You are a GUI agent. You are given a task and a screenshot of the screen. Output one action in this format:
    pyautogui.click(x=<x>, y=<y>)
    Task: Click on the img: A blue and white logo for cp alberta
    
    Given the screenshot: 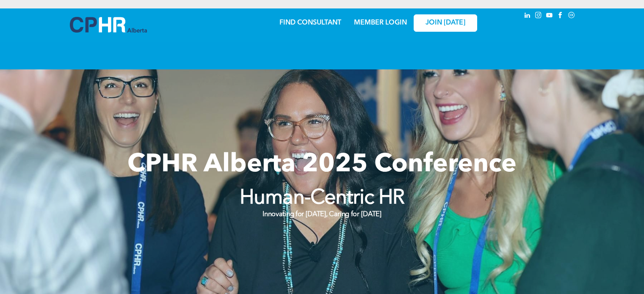 What is the action you would take?
    pyautogui.click(x=108, y=25)
    